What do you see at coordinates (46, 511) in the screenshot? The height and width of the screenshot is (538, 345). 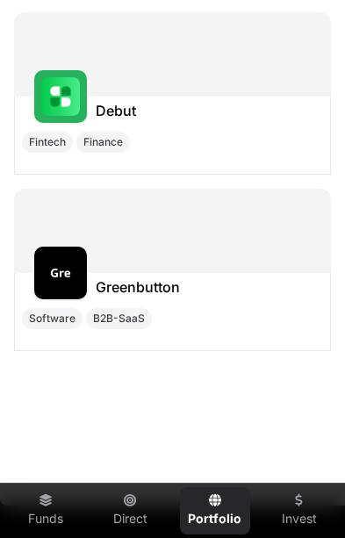 I see `a: Funds` at bounding box center [46, 511].